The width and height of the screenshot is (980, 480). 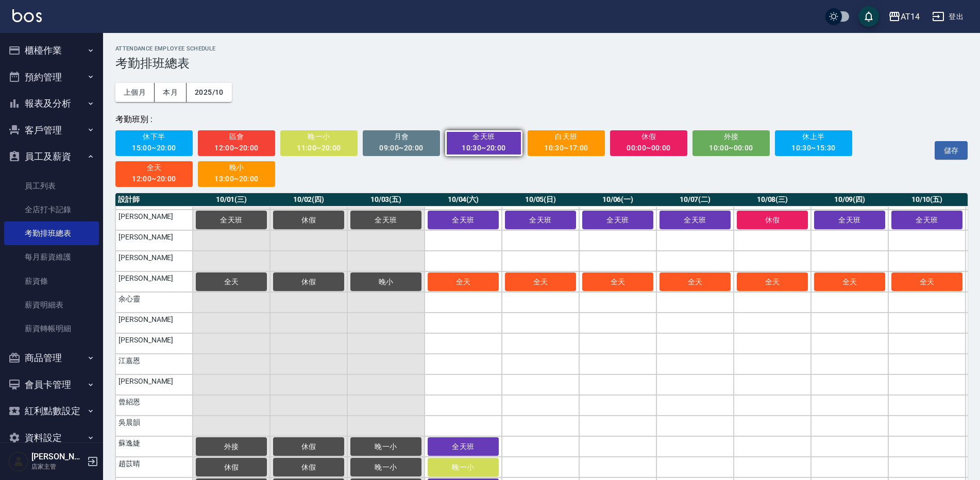 What do you see at coordinates (814, 136) in the screenshot?
I see `span: 休上半` at bounding box center [814, 136].